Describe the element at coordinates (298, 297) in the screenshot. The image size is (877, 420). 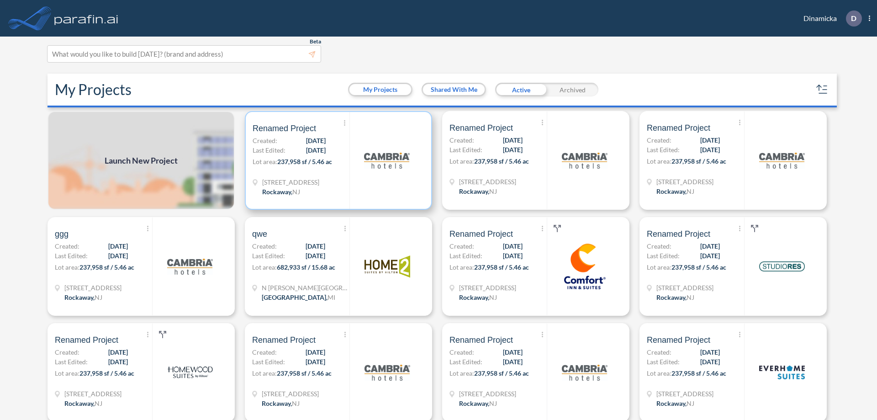
I see `div: Grand Rapids, MI` at that location.